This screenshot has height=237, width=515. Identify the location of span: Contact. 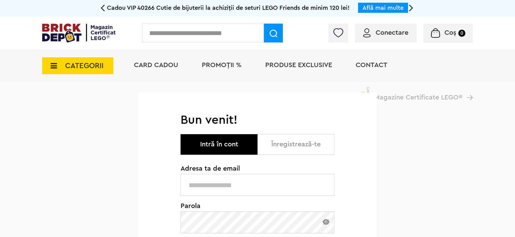
(371, 65).